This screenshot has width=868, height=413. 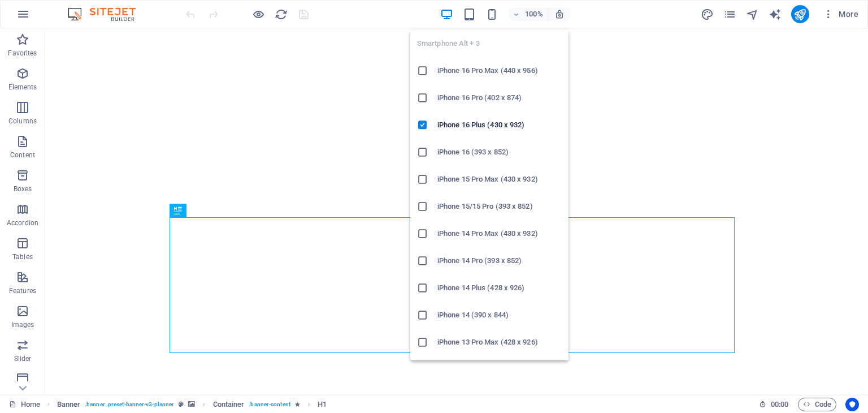 What do you see at coordinates (774, 404) in the screenshot?
I see `h6: Session time` at bounding box center [774, 404].